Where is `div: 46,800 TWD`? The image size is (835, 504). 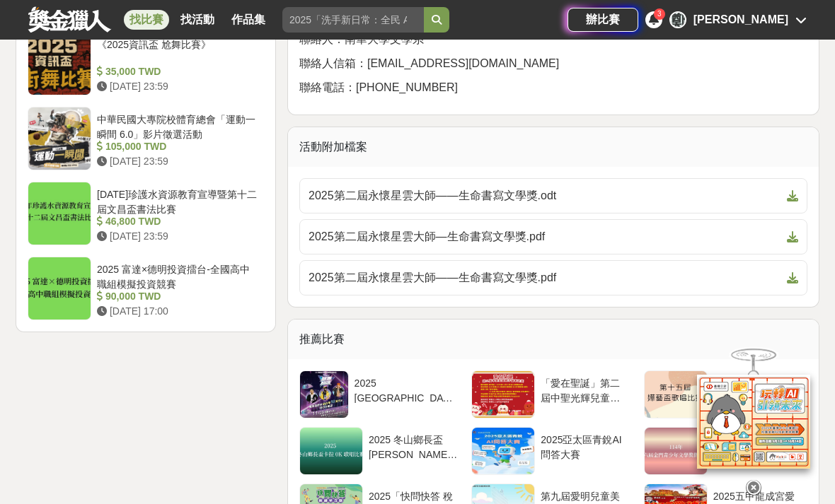 div: 46,800 TWD is located at coordinates (177, 221).